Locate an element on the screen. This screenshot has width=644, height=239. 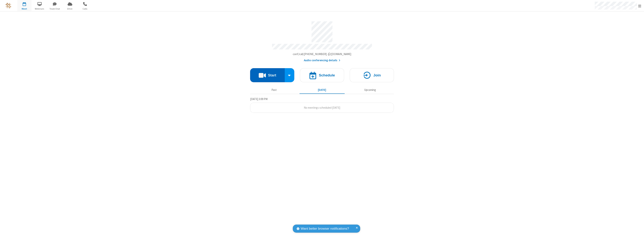
span: Want better browser notifications? is located at coordinates (325, 229).